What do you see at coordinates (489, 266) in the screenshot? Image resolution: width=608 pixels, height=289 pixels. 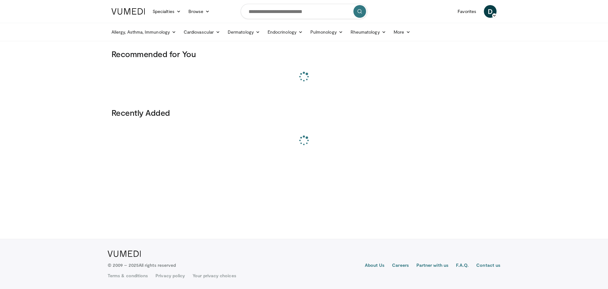 I see `a: Contact us` at bounding box center [489, 266].